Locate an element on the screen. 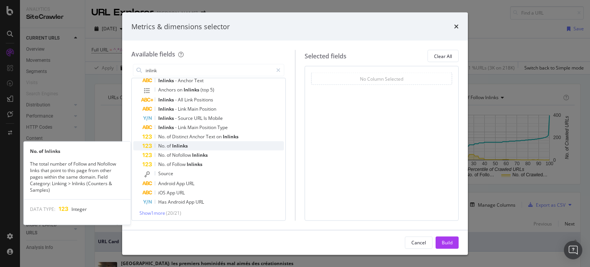 Image resolution: width=590 pixels, height=267 pixels. span: Has is located at coordinates (163, 202).